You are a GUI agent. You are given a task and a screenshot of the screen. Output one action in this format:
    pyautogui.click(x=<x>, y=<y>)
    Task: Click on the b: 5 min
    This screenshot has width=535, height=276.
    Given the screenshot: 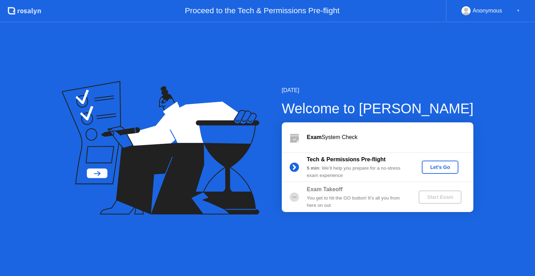 What is the action you would take?
    pyautogui.click(x=313, y=168)
    